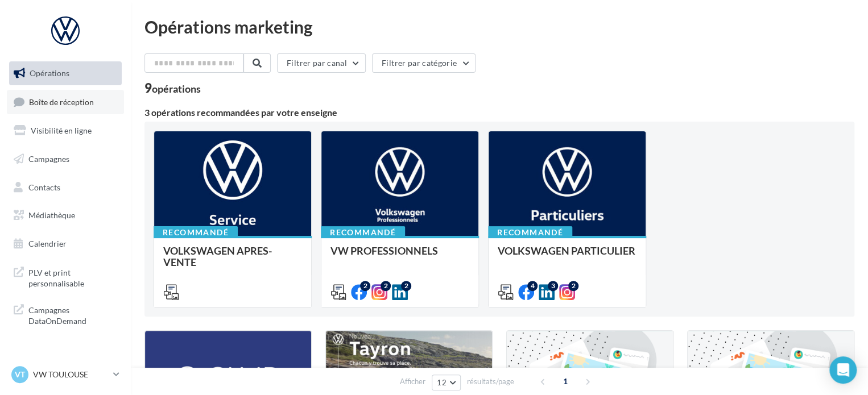 This screenshot has height=395, width=868. What do you see at coordinates (441, 382) in the screenshot?
I see `span: 12` at bounding box center [441, 382].